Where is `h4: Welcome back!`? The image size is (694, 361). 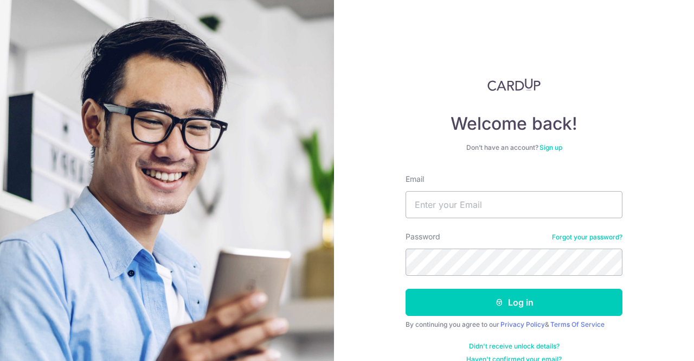 h4: Welcome back! is located at coordinates (514, 124).